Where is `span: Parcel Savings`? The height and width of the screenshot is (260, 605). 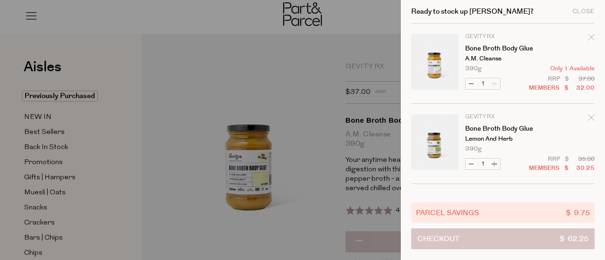
span: Parcel Savings is located at coordinates (447, 213).